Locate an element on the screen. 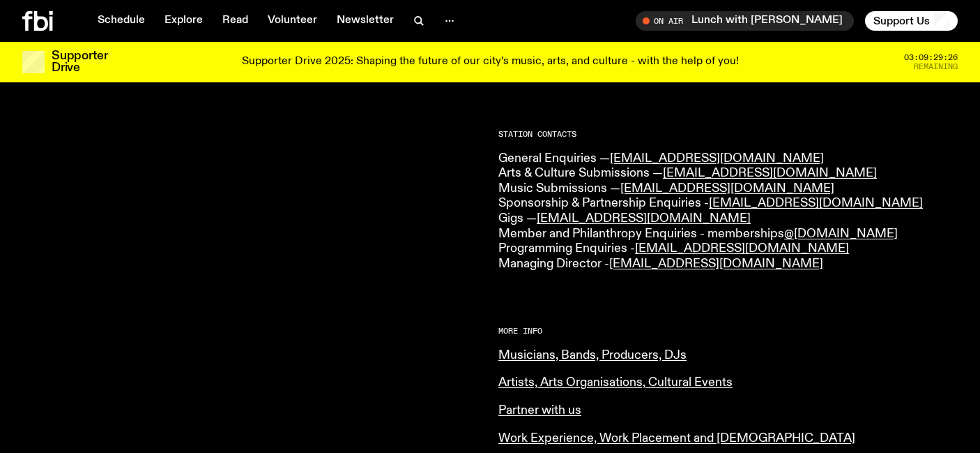 The width and height of the screenshot is (980, 453). button: Support Us is located at coordinates (911, 21).